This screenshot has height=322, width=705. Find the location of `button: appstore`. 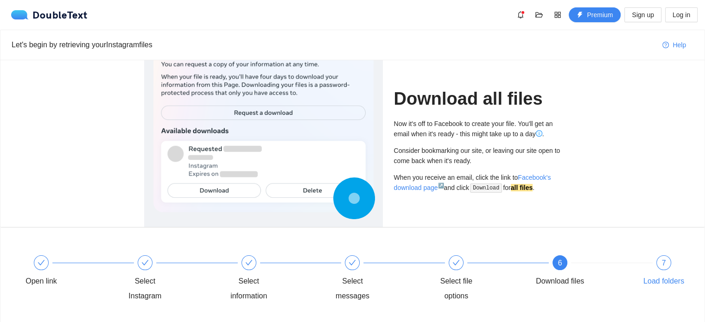

button: appstore is located at coordinates (558, 15).